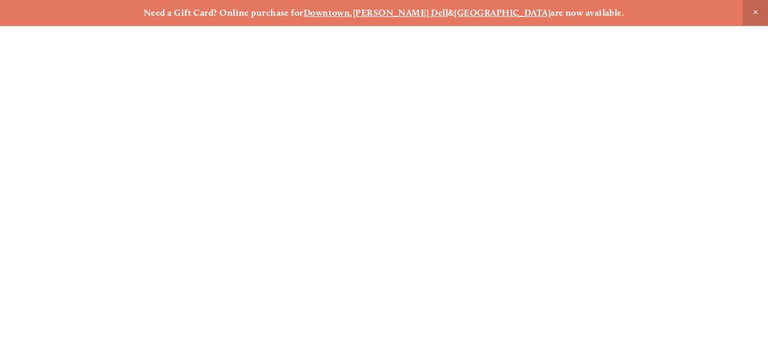 This screenshot has width=768, height=354. What do you see at coordinates (588, 13) in the screenshot?
I see `strong: are now available.` at bounding box center [588, 13].